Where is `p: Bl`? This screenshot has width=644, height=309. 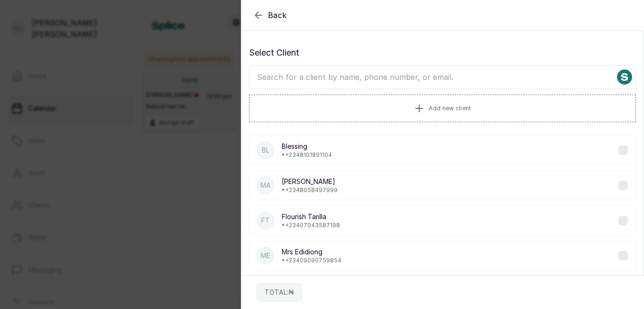 p: Bl is located at coordinates (266, 150).